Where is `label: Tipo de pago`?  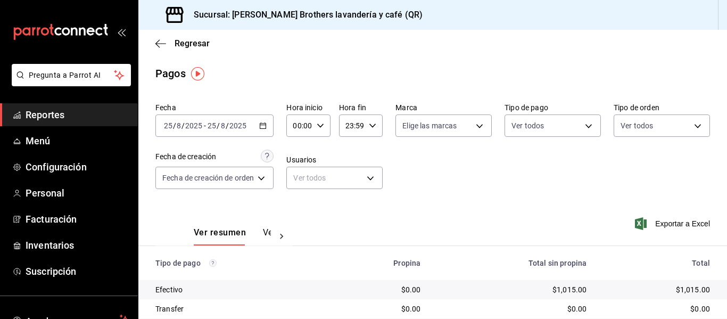 label: Tipo de pago is located at coordinates (553, 108).